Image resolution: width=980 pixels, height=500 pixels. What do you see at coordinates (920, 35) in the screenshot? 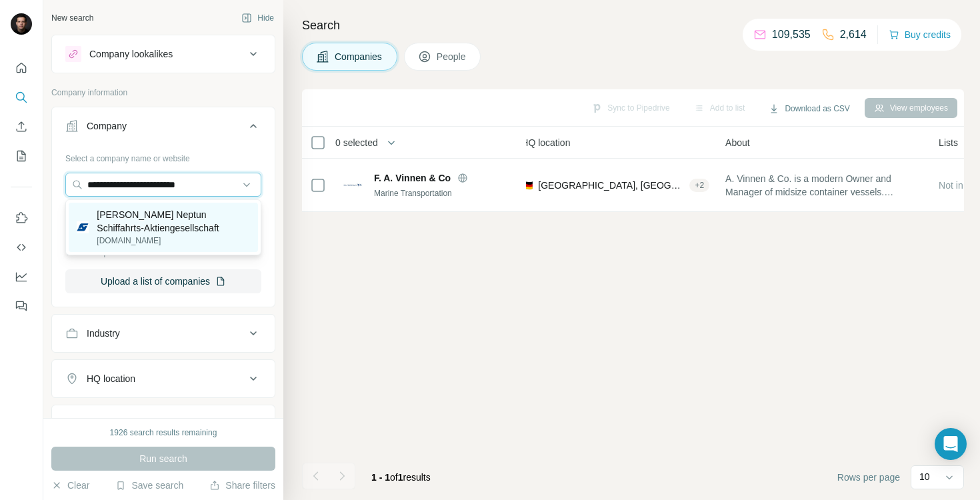
I see `button: Buy credits` at bounding box center [920, 35].